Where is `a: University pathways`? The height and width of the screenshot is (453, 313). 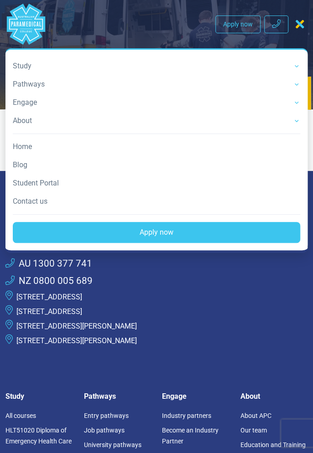
a: University pathways is located at coordinates (113, 445).